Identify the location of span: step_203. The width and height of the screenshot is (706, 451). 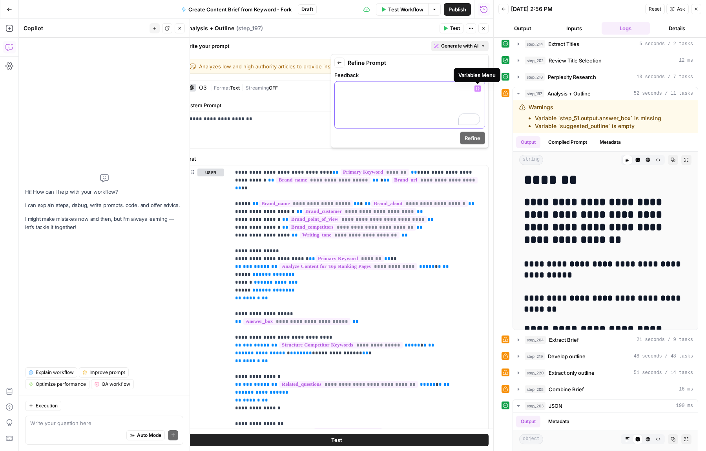
(535, 405).